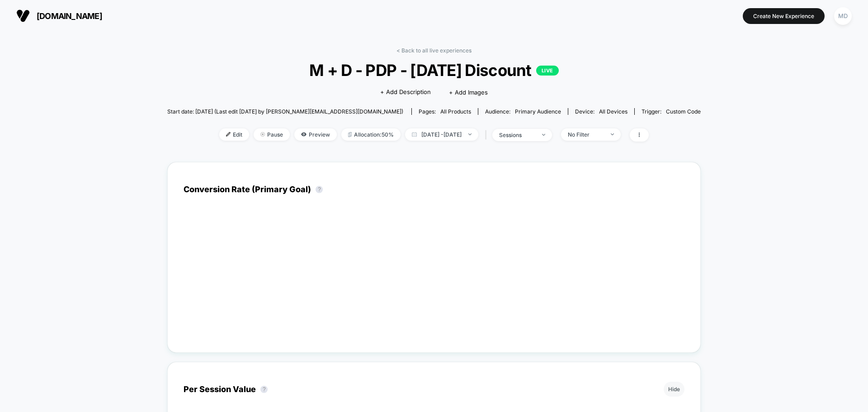 The image size is (868, 412). What do you see at coordinates (585, 135) in the screenshot?
I see `div: No Filter` at bounding box center [585, 135].